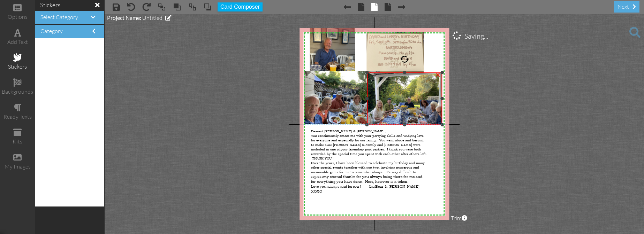  Describe the element at coordinates (52, 31) in the screenshot. I see `a: Category` at that location.